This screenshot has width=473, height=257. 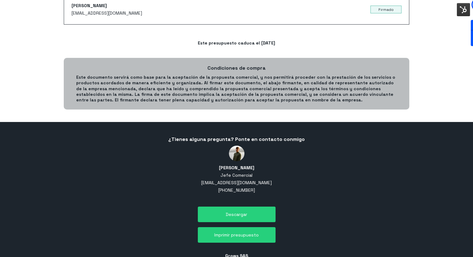 I want to click on img: Sender avatar, so click(x=237, y=153).